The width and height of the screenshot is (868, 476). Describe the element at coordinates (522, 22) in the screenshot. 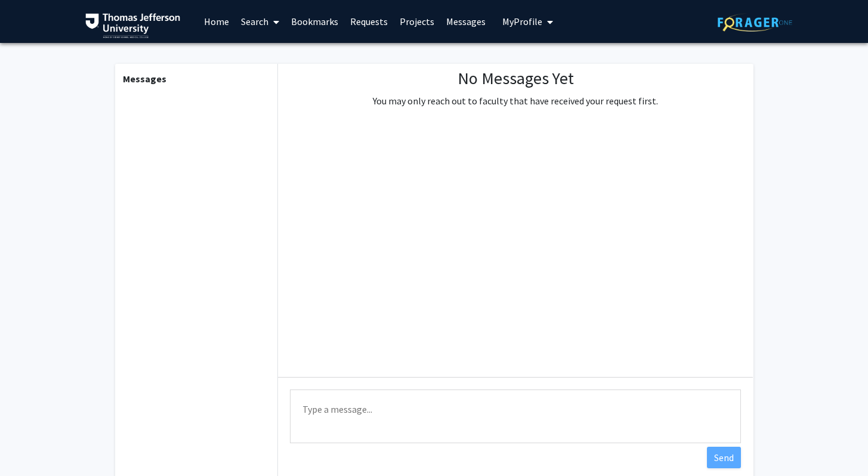

I see `span: My Profile` at that location.